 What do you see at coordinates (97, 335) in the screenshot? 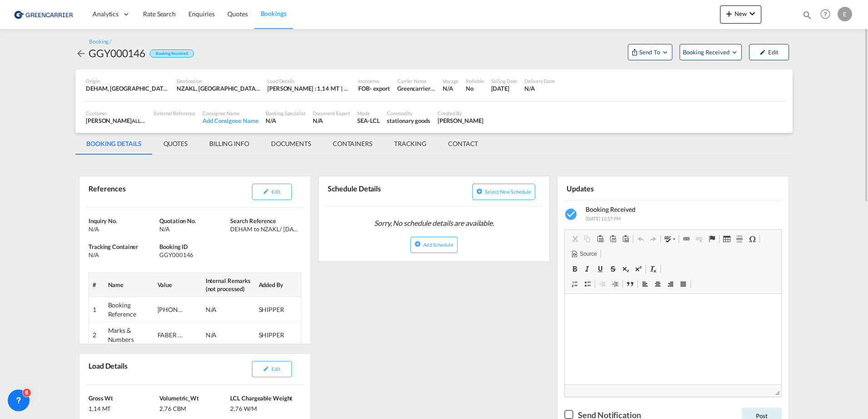
I see `td: 2` at bounding box center [97, 335].